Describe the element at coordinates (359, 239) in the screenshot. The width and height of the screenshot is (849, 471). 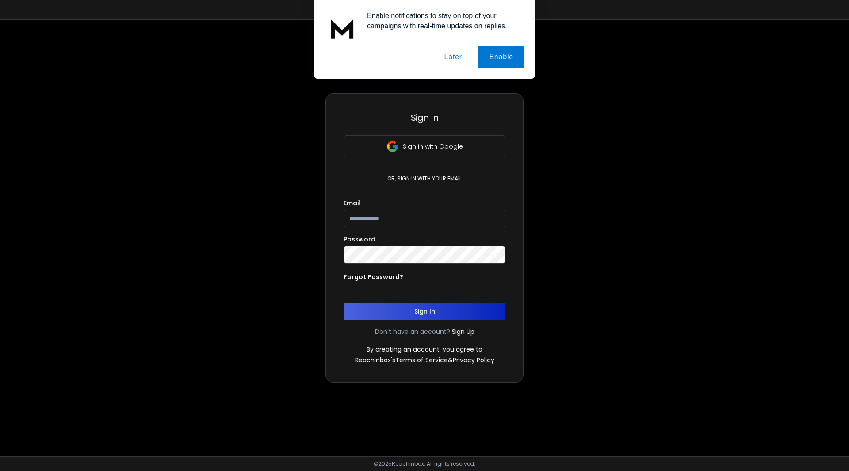
I see `label: Password` at that location.